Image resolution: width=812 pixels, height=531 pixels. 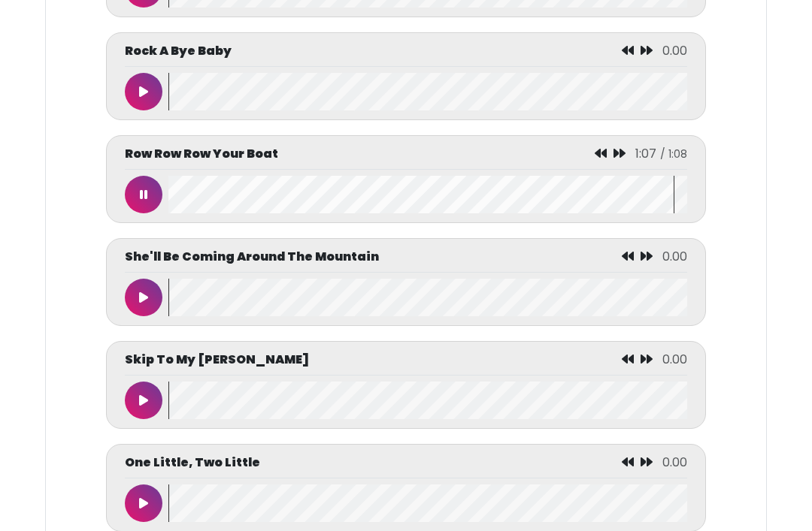 I want to click on p: She'll Be Coming Around The Mountain, so click(x=252, y=257).